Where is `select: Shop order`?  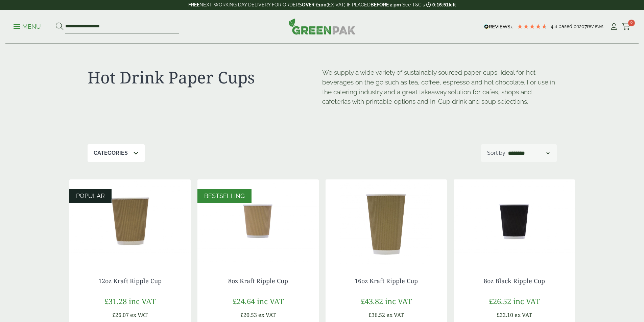 select: Shop order is located at coordinates (529, 153).